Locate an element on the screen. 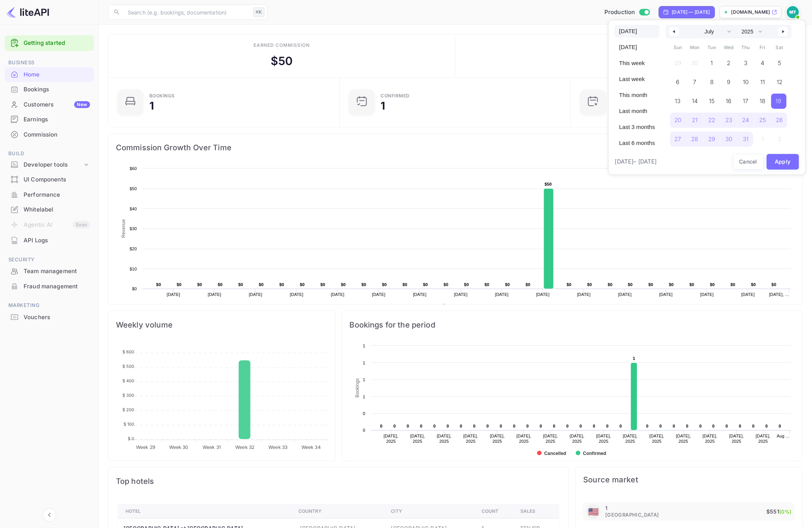  span: Sun is located at coordinates (678, 47).